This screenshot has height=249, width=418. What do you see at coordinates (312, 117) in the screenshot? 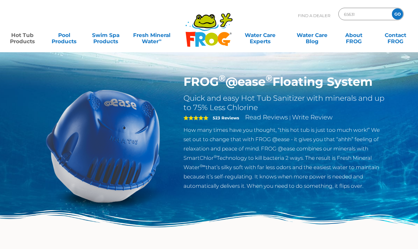
I see `a: Write Review` at bounding box center [312, 117].